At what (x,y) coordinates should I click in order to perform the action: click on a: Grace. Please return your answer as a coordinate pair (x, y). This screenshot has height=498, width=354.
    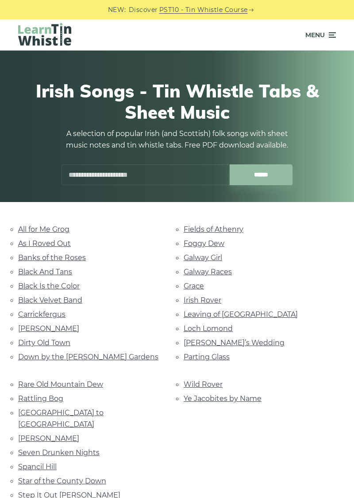
    Looking at the image, I should click on (194, 286).